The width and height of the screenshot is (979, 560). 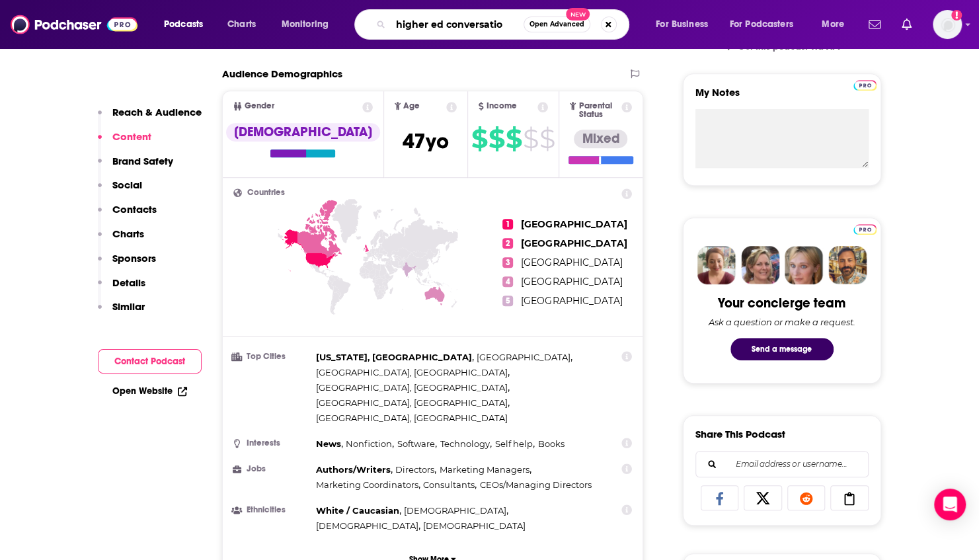 What do you see at coordinates (128, 306) in the screenshot?
I see `p: Similar` at bounding box center [128, 306].